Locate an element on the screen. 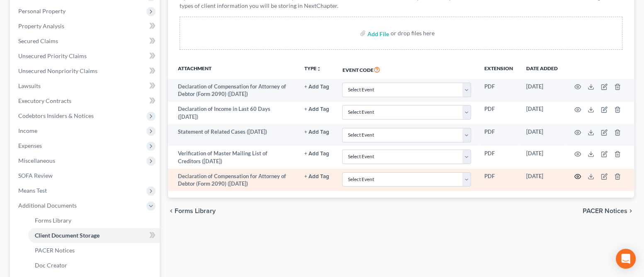 This screenshot has height=277, width=644. div: or drop files here is located at coordinates (413, 33).